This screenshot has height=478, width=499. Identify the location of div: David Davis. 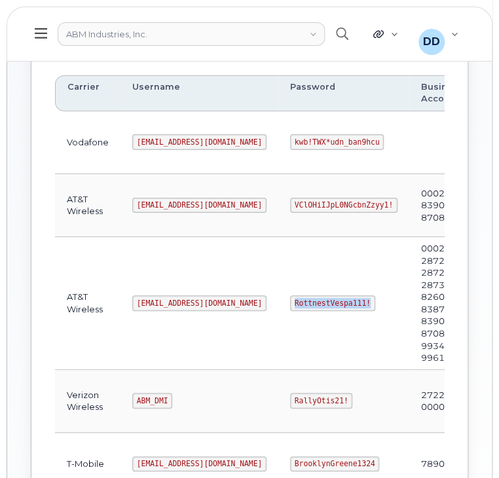
(438, 34).